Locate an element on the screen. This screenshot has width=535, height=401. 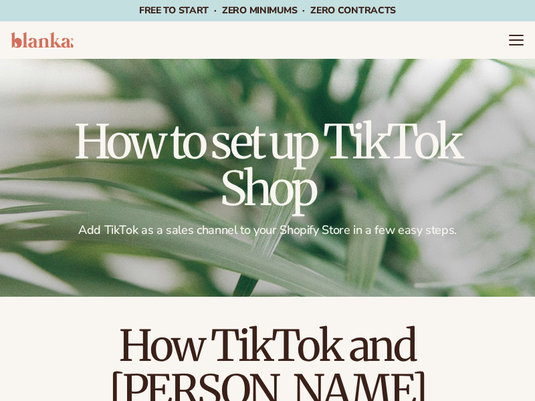
h1: How to set up TikTok Shop is located at coordinates (267, 165).